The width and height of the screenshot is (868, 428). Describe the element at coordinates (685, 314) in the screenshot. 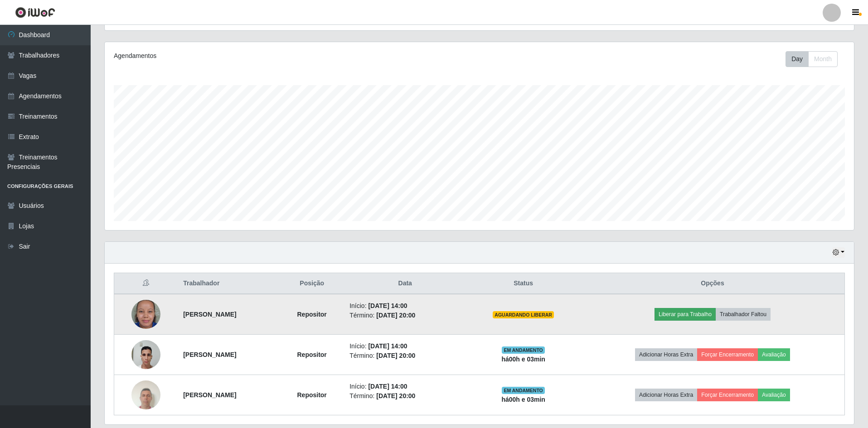

I see `button: Liberar para Trabalho` at that location.